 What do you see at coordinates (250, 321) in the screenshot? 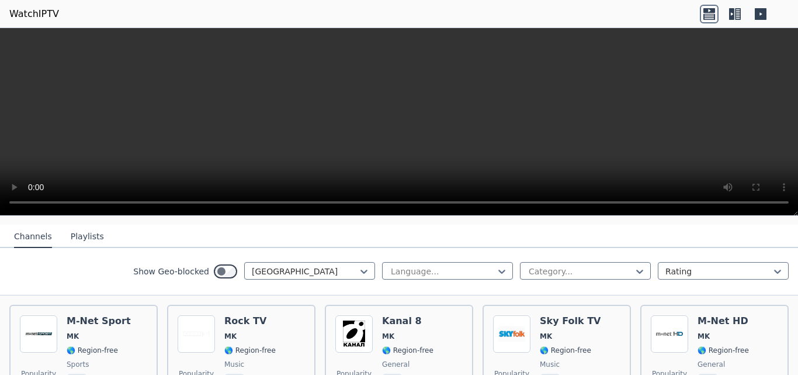
I see `h6: Rock TV` at bounding box center [250, 321].